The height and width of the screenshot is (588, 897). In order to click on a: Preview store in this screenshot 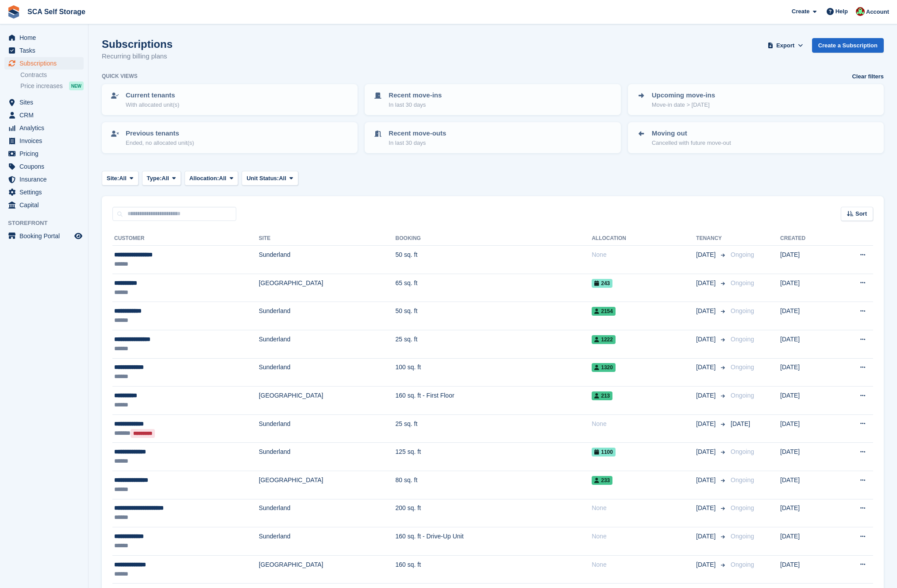, I will do `click(78, 236)`.